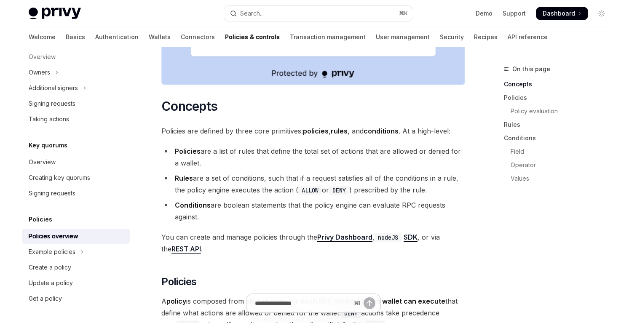 The width and height of the screenshot is (637, 323). Describe the element at coordinates (40, 220) in the screenshot. I see `h5: Policies` at that location.